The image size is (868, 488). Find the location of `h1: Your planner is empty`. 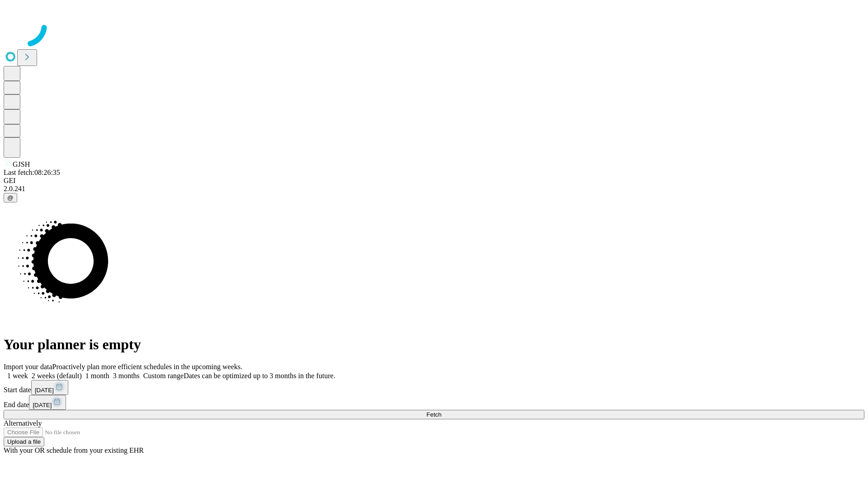

h1: Your planner is empty is located at coordinates (434, 344).